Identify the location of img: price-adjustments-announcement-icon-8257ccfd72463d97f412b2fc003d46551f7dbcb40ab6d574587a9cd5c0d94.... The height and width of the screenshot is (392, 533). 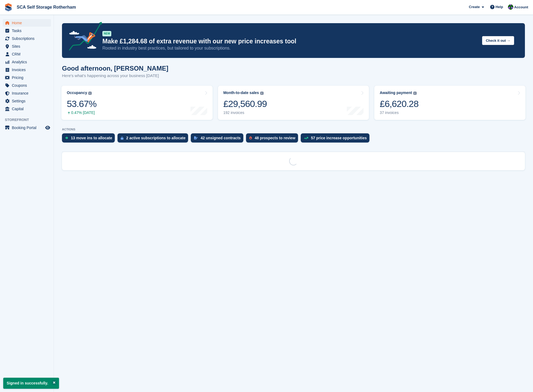
(84, 37).